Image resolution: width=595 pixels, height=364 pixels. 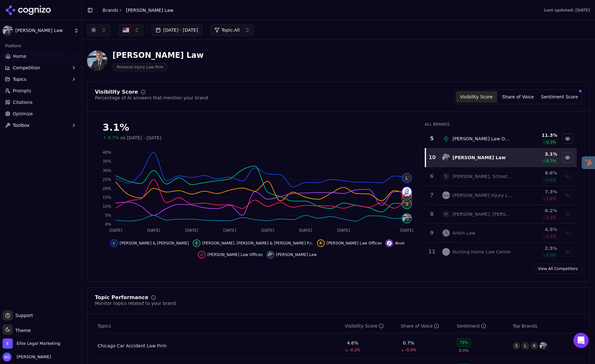 What do you see at coordinates (40, 114) in the screenshot?
I see `a: Optimize` at bounding box center [40, 114].